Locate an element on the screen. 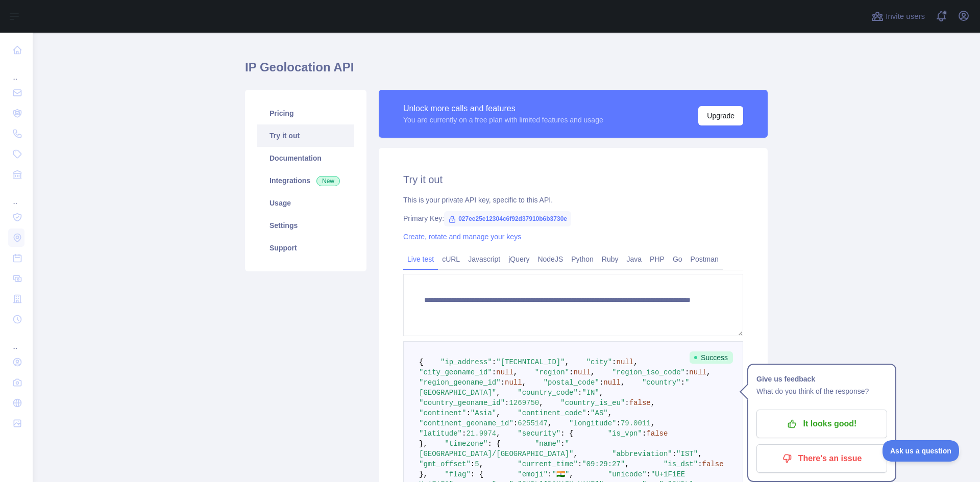 The height and width of the screenshot is (482, 980). a: Usage is located at coordinates (306, 203).